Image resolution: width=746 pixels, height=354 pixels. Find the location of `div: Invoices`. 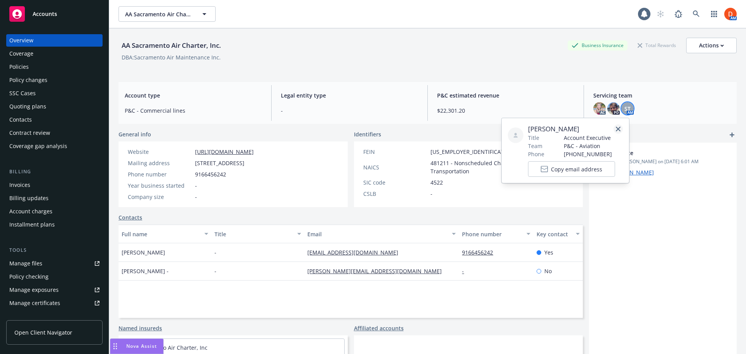

div: Invoices is located at coordinates (20, 185).